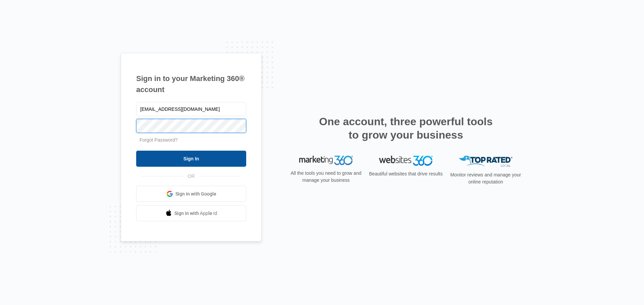 The width and height of the screenshot is (644, 305). I want to click on h1: Sign in to your Marketing 360® account, so click(191, 84).